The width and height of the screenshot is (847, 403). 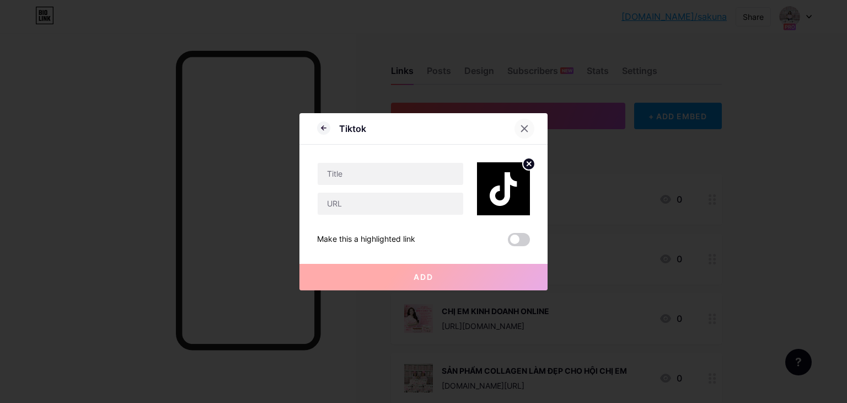 What do you see at coordinates (352, 129) in the screenshot?
I see `div: Tiktok` at bounding box center [352, 129].